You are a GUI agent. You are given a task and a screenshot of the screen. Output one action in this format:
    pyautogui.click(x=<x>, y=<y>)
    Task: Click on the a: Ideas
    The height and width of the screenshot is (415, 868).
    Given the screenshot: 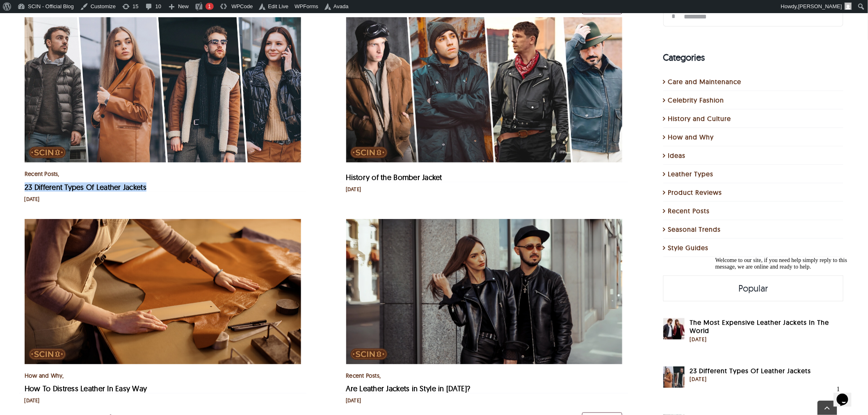 What is the action you would take?
    pyautogui.click(x=754, y=155)
    